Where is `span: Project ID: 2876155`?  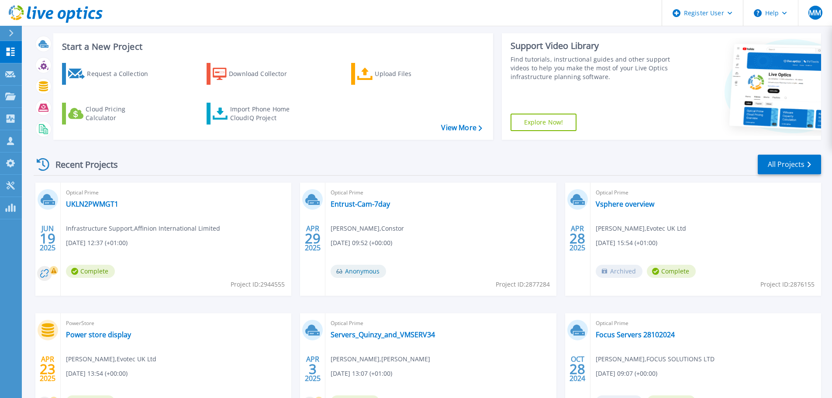
span: Project ID: 2876155 is located at coordinates (787, 284).